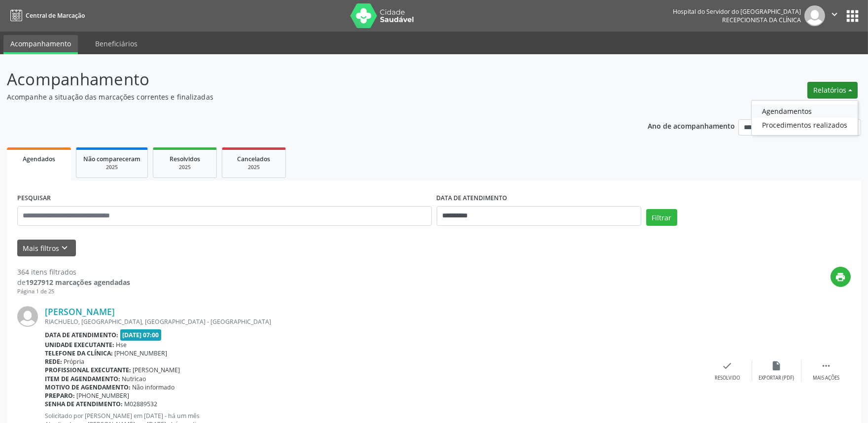 The image size is (868, 423). What do you see at coordinates (832, 90) in the screenshot?
I see `button: Relatórios` at bounding box center [832, 90].